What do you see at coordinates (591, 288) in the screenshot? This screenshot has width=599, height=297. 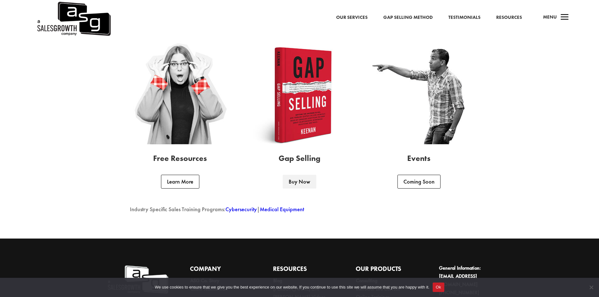 I see `span: No` at bounding box center [591, 288].